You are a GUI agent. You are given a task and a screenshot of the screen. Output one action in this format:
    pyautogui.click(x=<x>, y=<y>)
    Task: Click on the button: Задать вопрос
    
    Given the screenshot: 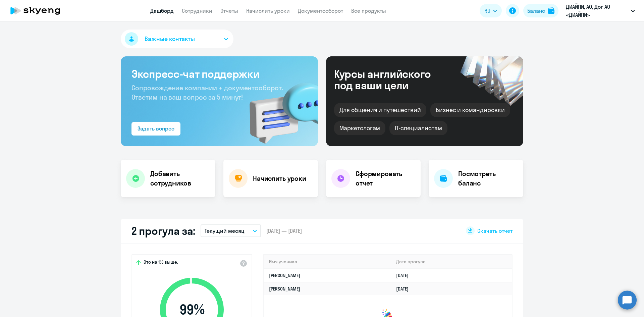 What is the action you would take?
    pyautogui.click(x=156, y=129)
    